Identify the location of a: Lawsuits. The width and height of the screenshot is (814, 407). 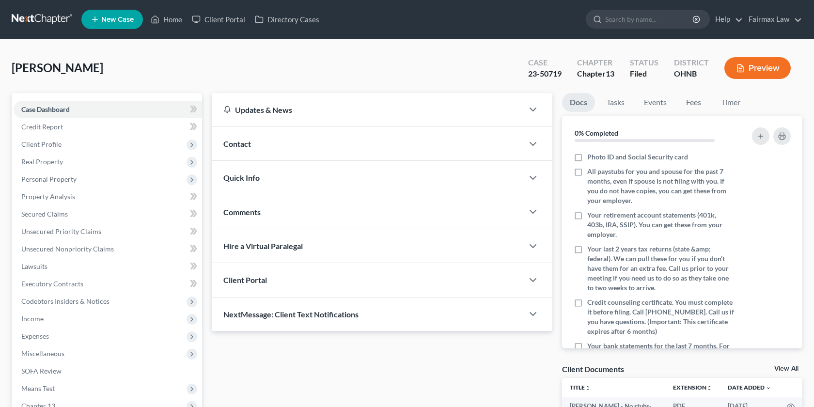
(108, 267).